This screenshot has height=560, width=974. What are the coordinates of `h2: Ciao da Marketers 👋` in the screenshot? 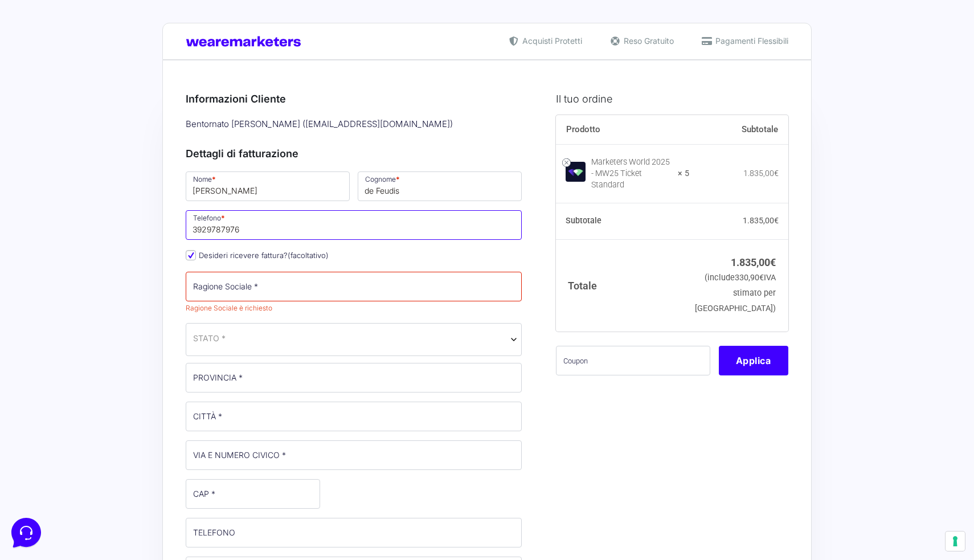 It's located at (100, 18).